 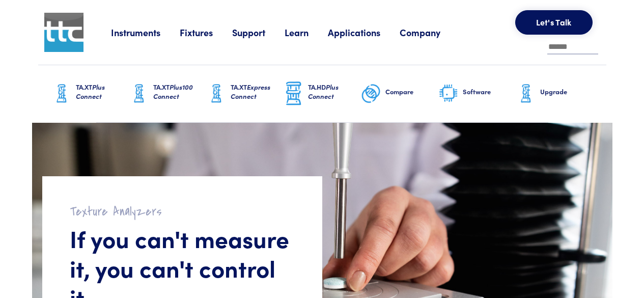 What do you see at coordinates (258, 32) in the screenshot?
I see `a: Support` at bounding box center [258, 32].